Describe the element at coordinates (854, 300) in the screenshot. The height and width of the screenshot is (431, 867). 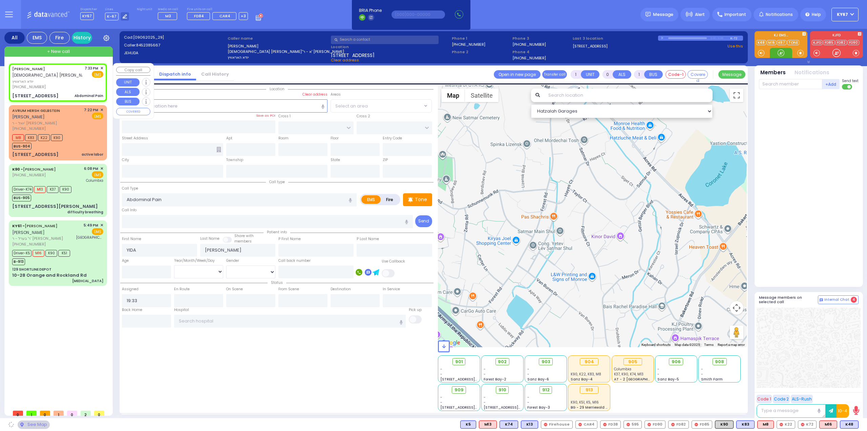
I see `span: 4` at that location.